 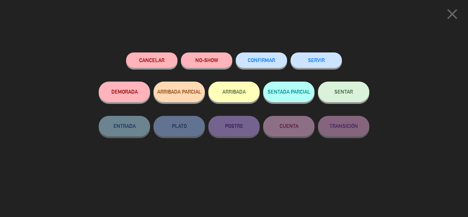 I want to click on button: CUENTA, so click(x=289, y=126).